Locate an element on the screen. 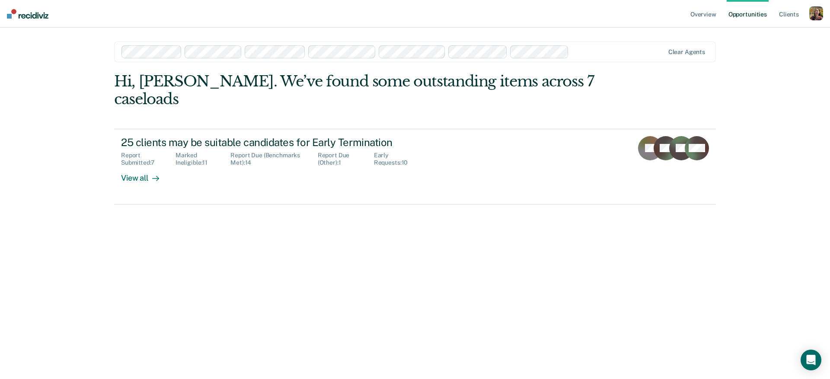  a: 25 clients may be suitable candidates for Early TerminationReport Submitted:7Marked Ineligible:11... is located at coordinates (415, 166).